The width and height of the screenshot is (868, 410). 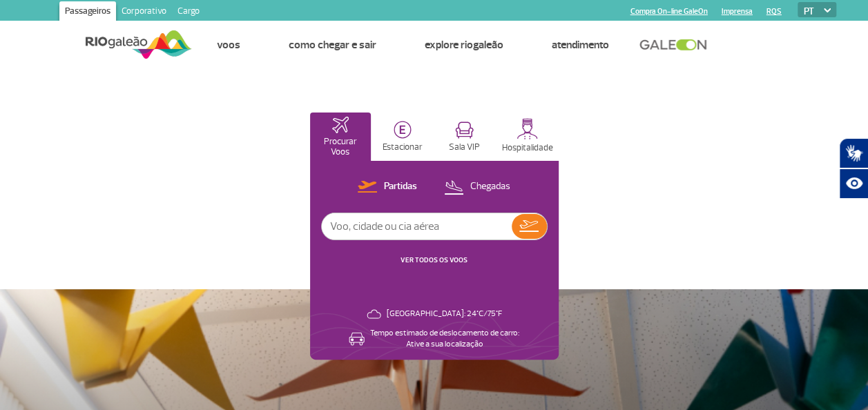 I want to click on p: Tempo estimado de deslocamento de carro: Ative a sua localização, so click(x=445, y=339).